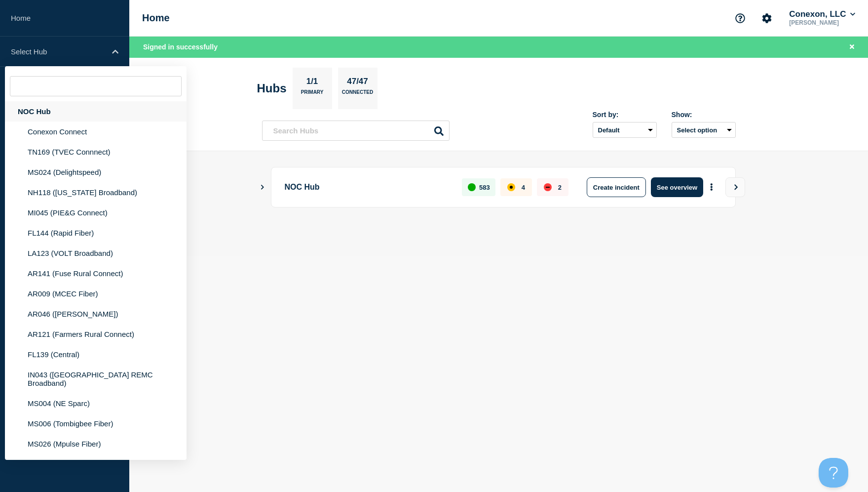 This screenshot has width=868, height=492. What do you see at coordinates (548, 187) in the screenshot?
I see `div: down` at bounding box center [548, 187].